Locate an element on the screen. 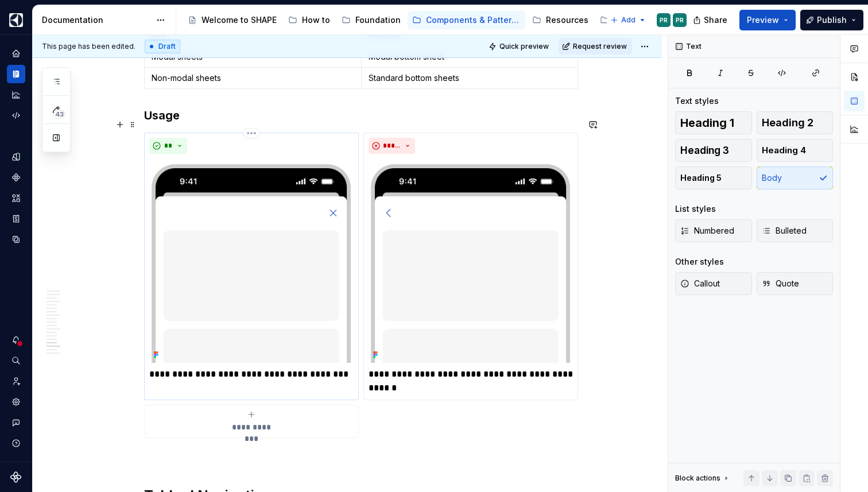 Image resolution: width=868 pixels, height=492 pixels. a: Welcome to SHAPE is located at coordinates (232, 20).